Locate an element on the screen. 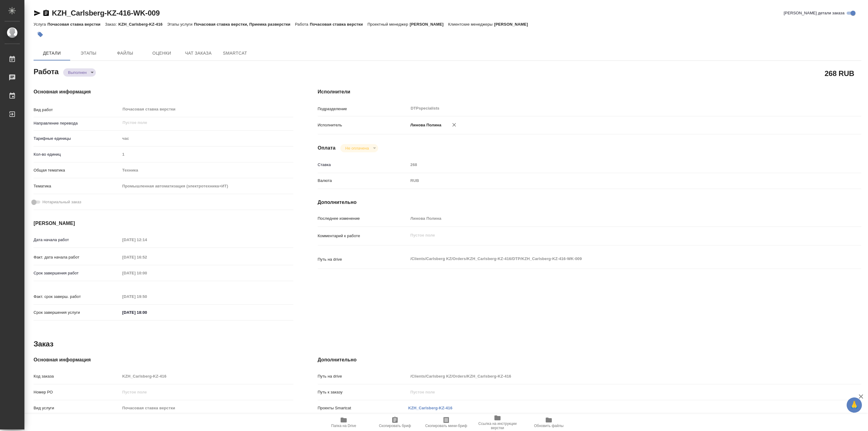 The image size is (868, 431). p: Тарифные единицы is located at coordinates (77, 138).